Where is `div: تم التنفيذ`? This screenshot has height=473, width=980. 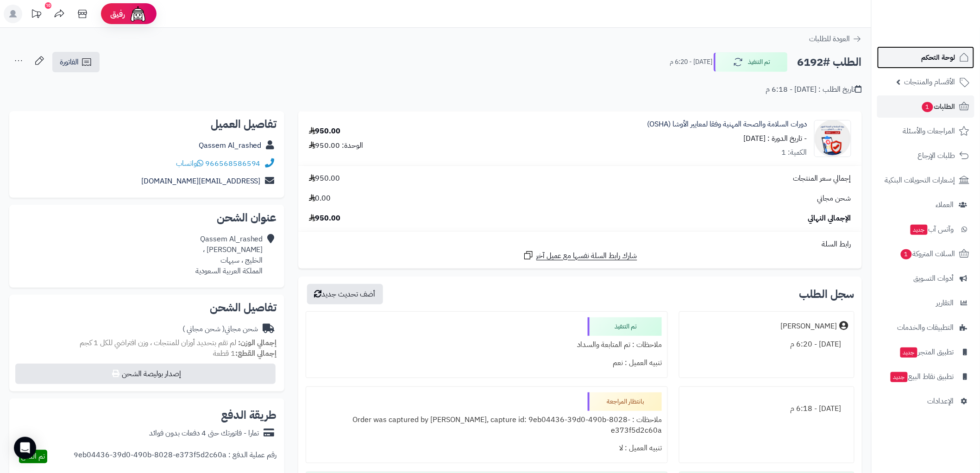
div: تم التنفيذ is located at coordinates (625, 327).